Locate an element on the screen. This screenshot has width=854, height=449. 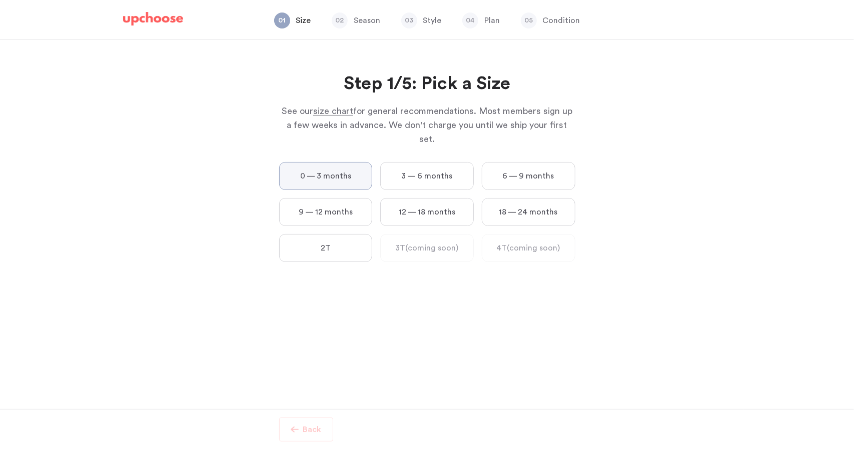
button: Back is located at coordinates (306, 430).